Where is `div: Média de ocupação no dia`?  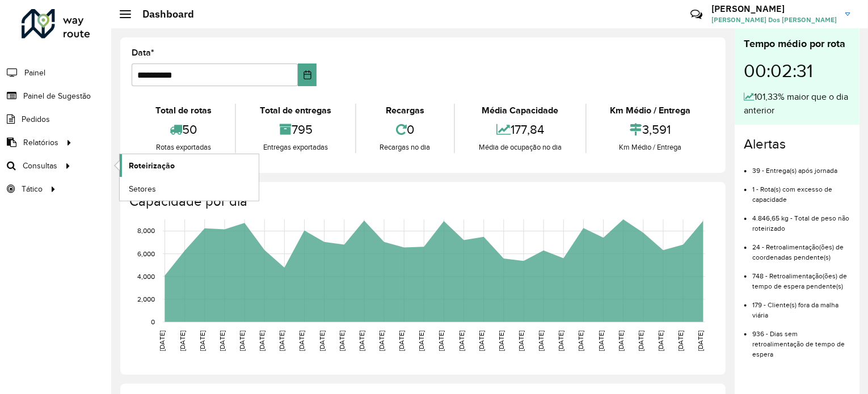 div: Média de ocupação no dia is located at coordinates (520, 147).